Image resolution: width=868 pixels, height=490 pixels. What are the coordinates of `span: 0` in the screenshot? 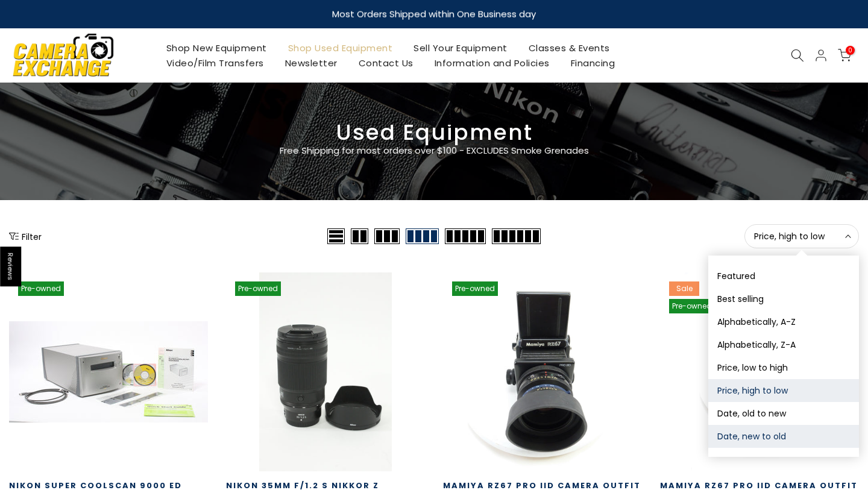 It's located at (850, 50).